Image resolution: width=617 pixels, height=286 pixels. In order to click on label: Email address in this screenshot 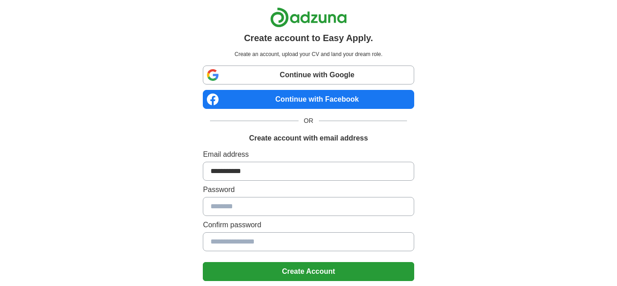, I will do `click(308, 155)`.